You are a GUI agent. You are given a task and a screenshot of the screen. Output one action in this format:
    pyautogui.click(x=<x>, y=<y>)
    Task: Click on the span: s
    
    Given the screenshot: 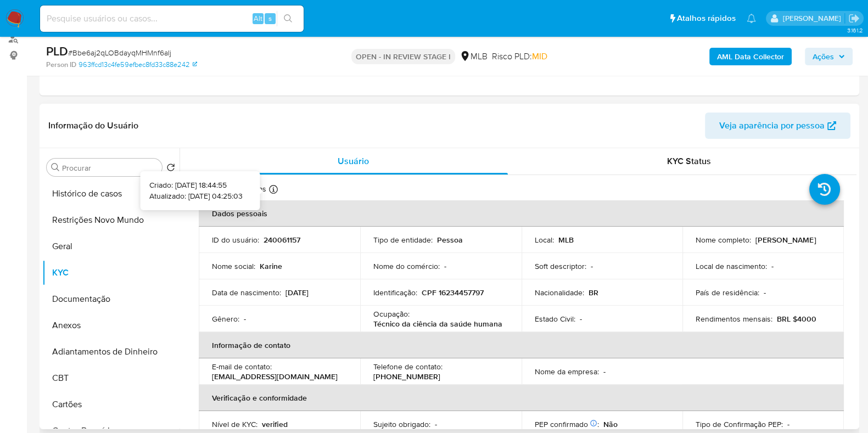 What is the action you would take?
    pyautogui.click(x=270, y=18)
    